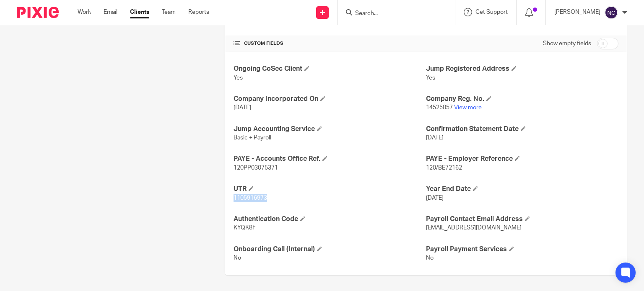  I want to click on span: 1105916973, so click(250, 198).